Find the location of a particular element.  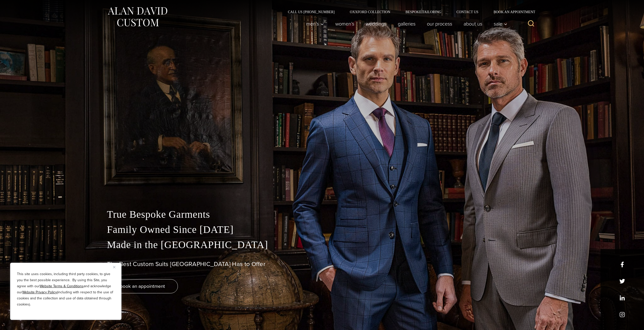

a: Book an Appointment is located at coordinates (511, 12).